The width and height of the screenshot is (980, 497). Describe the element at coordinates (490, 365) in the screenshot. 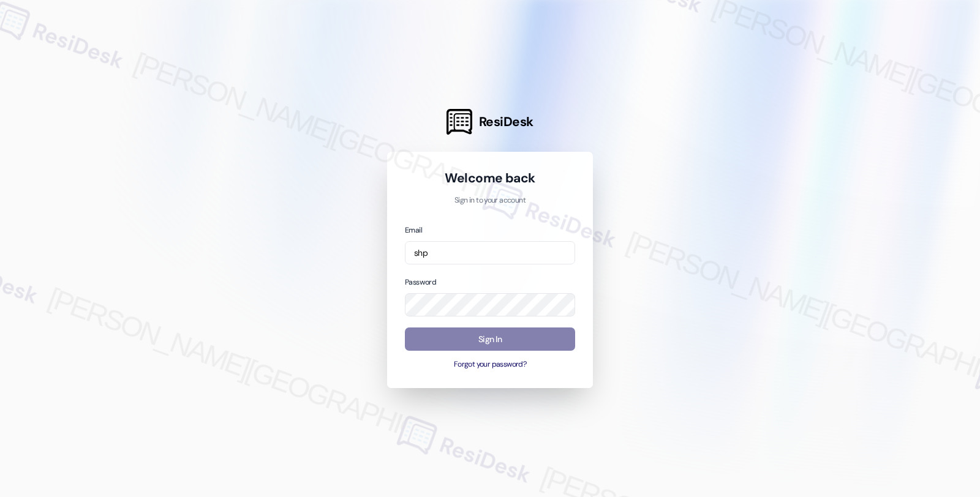

I see `button: Forgot your password?` at that location.